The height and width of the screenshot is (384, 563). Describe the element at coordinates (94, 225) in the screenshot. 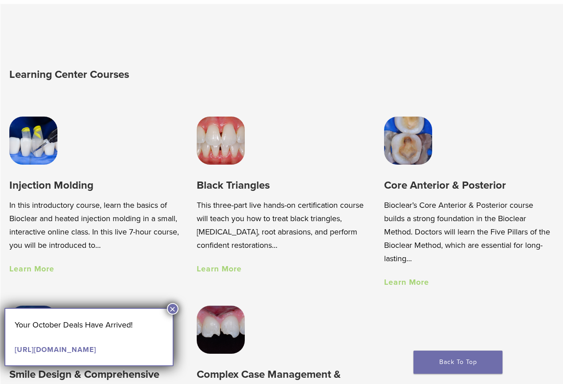

I see `p: In this introductory course, learn the basics of Bioclear and heated injection molding in a small...` at that location.